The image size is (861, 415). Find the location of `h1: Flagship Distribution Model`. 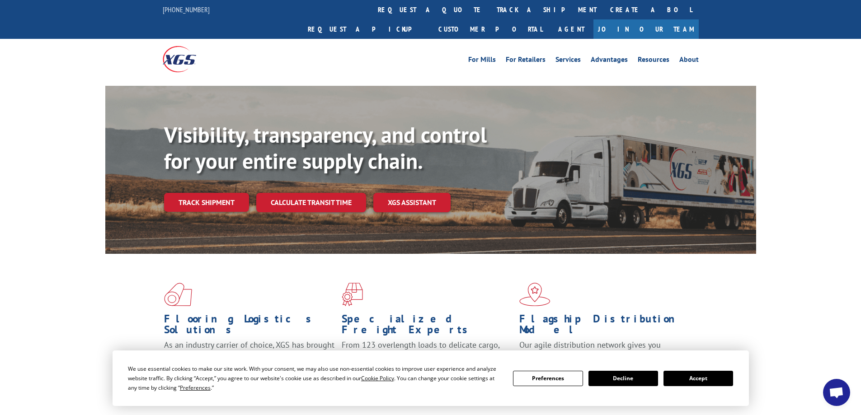

h1: Flagship Distribution Model is located at coordinates (605, 327).